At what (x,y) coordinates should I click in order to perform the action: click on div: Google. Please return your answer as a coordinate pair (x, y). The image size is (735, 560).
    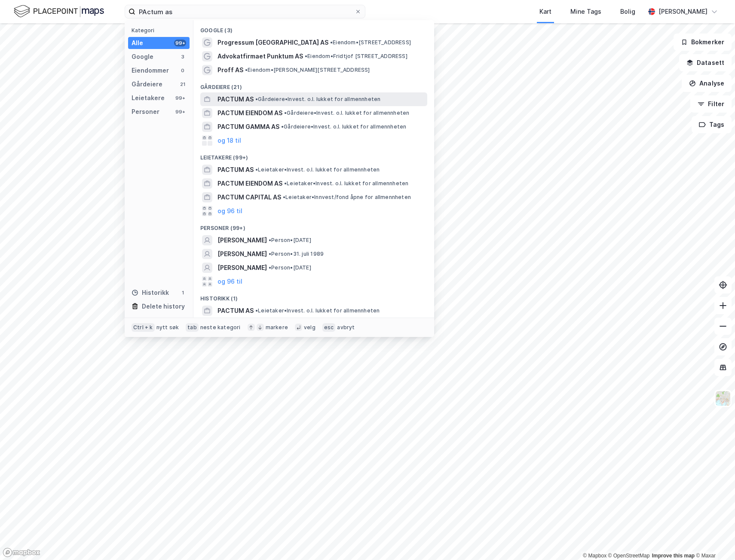
    Looking at the image, I should click on (142, 56).